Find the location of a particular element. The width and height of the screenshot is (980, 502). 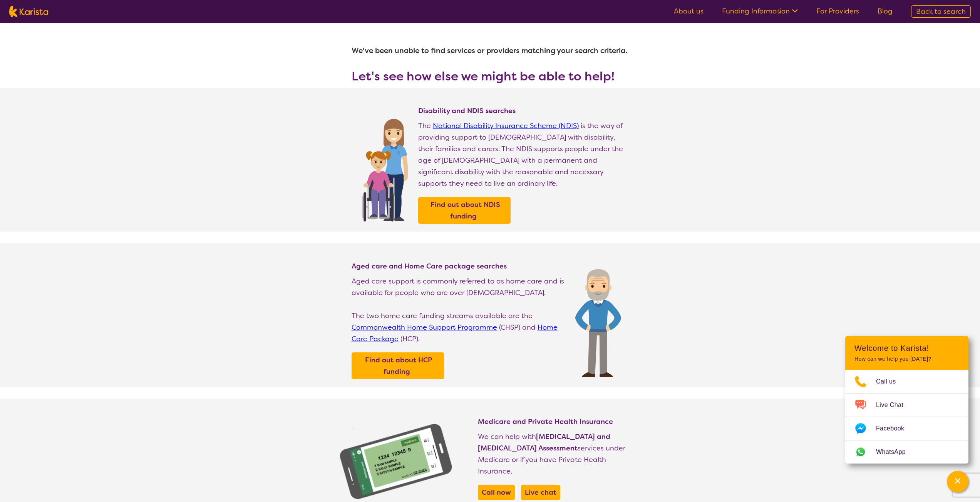

a: For Providers is located at coordinates (837, 11).